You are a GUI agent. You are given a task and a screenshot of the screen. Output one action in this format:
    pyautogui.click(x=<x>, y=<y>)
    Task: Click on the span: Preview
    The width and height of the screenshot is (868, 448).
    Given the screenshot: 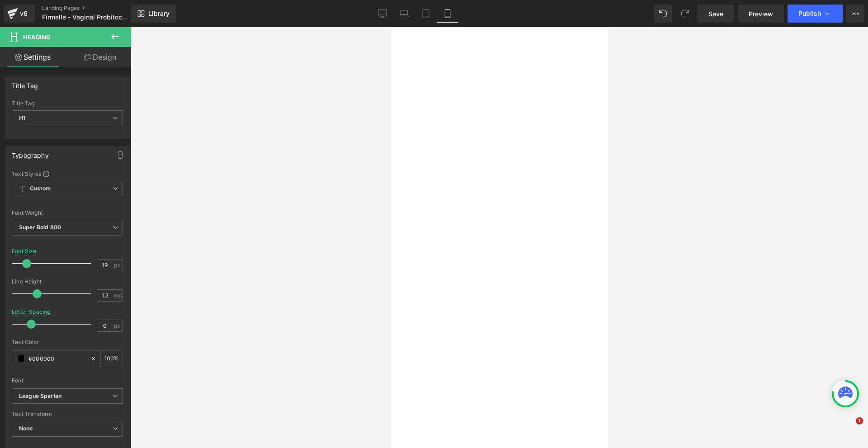 What is the action you would take?
    pyautogui.click(x=761, y=14)
    